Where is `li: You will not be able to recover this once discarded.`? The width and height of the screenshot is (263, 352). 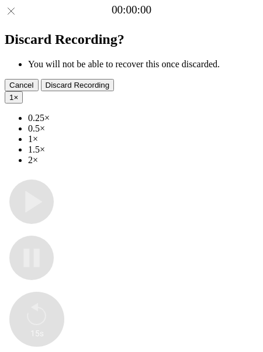
li: You will not be able to recover this once discarded. is located at coordinates (143, 64).